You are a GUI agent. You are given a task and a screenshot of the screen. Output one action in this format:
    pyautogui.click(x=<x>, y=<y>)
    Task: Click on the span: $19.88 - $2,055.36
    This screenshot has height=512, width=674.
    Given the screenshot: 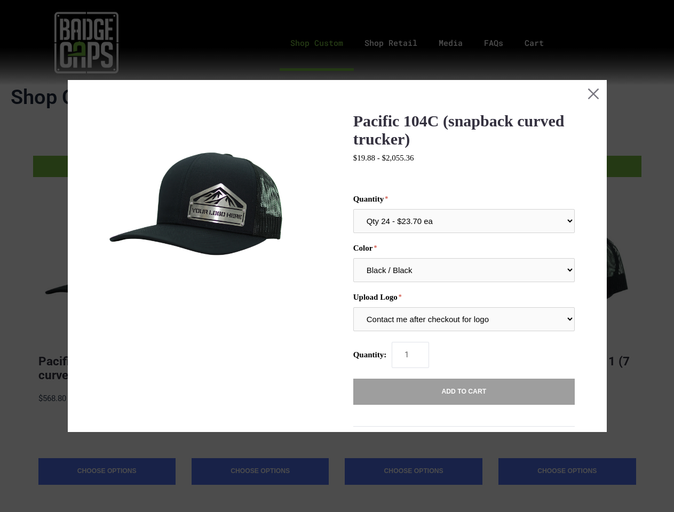 What is the action you would take?
    pyautogui.click(x=384, y=158)
    